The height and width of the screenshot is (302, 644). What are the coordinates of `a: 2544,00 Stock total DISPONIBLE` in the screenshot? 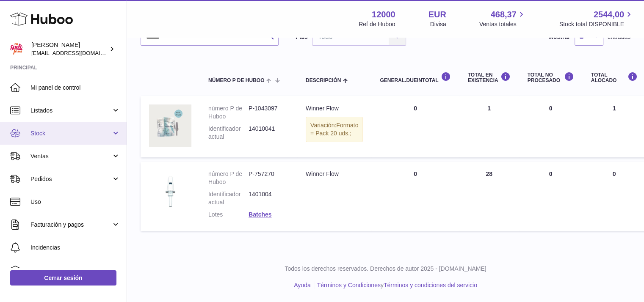 It's located at (596, 19).